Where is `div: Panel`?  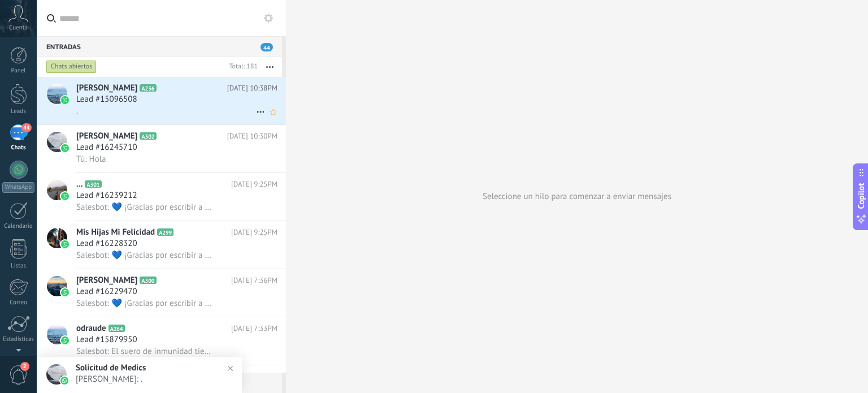 div: Panel is located at coordinates (19, 71).